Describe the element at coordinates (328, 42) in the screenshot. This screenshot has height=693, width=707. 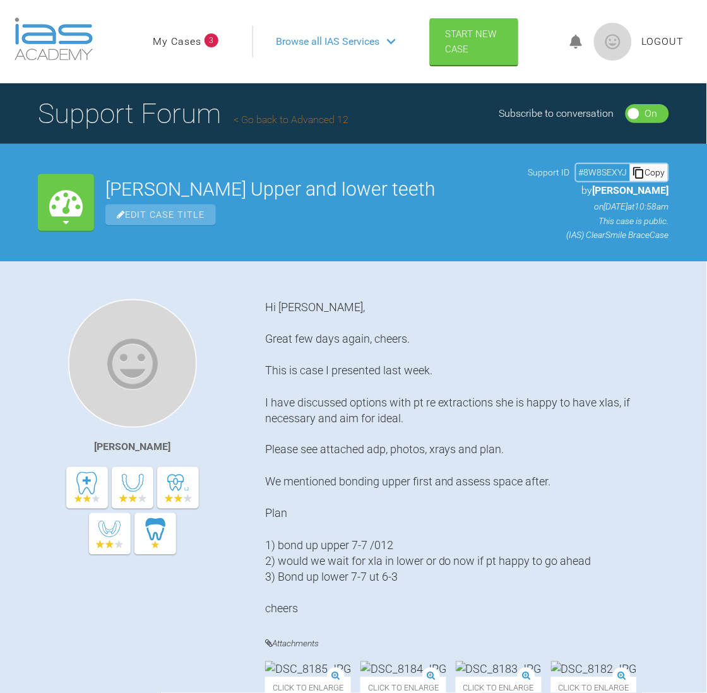
I see `span: Browse all IAS Services` at that location.